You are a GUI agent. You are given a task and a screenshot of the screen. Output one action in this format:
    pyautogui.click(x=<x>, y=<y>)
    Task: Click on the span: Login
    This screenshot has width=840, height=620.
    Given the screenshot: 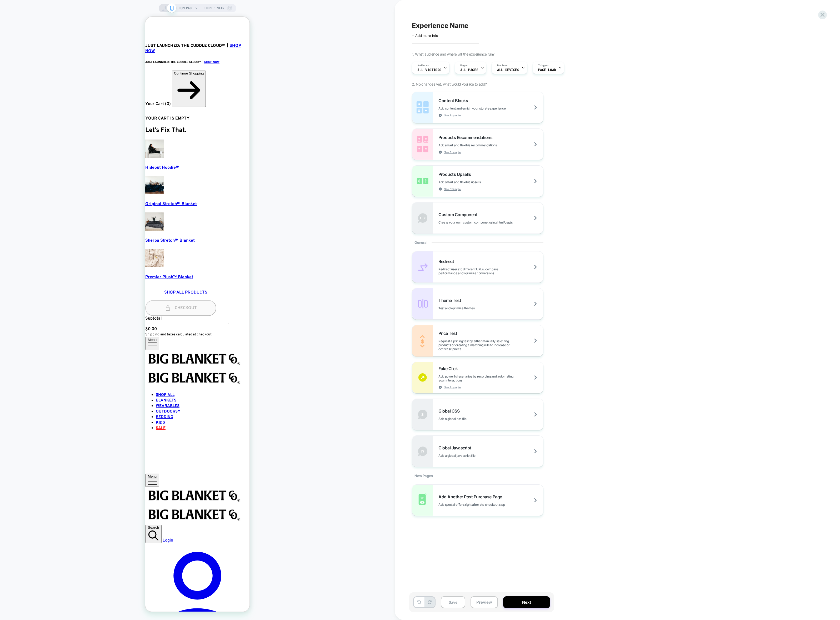 What is the action you would take?
    pyautogui.click(x=23, y=524)
    